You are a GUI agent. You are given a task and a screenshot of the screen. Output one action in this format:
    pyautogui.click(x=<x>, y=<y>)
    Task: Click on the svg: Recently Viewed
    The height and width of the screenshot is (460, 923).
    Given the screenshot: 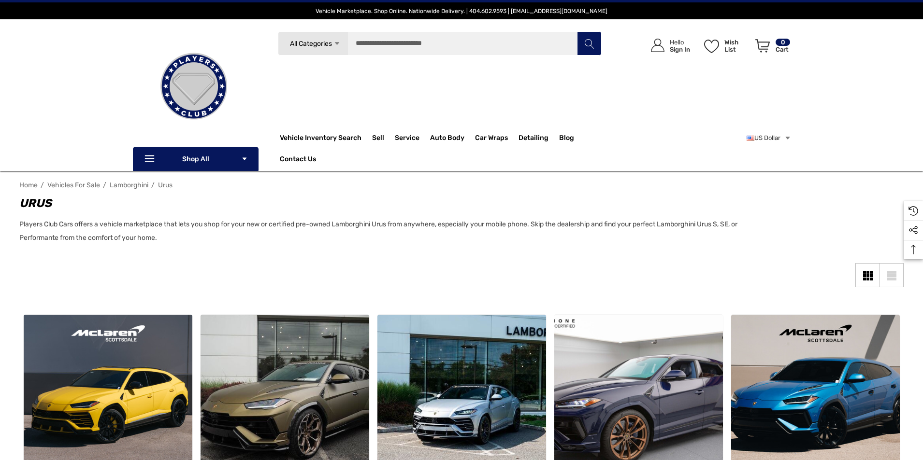 What is the action you would take?
    pyautogui.click(x=913, y=211)
    